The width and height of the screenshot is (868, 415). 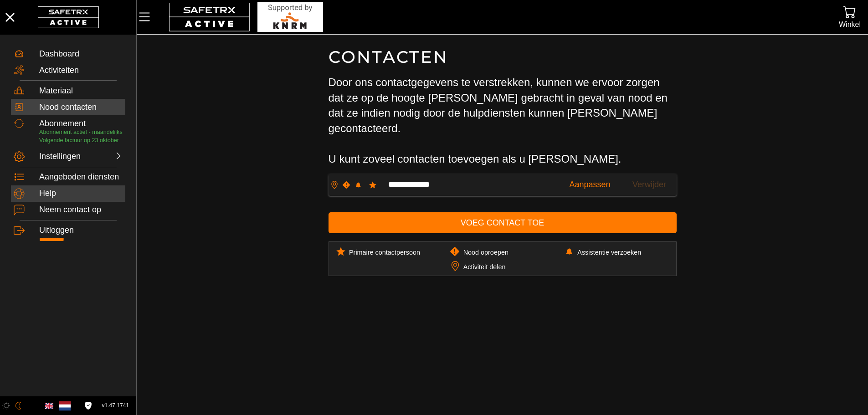 What do you see at coordinates (59, 157) in the screenshot?
I see `div: Instellingen` at bounding box center [59, 157].